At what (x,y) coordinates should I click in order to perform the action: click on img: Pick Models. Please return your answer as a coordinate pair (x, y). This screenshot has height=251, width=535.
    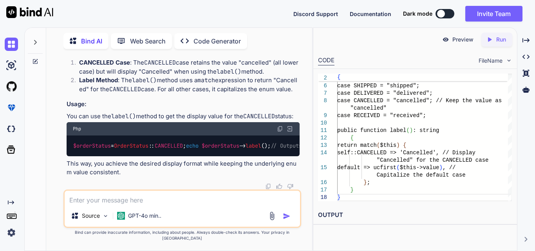
    Looking at the image, I should click on (105, 216).